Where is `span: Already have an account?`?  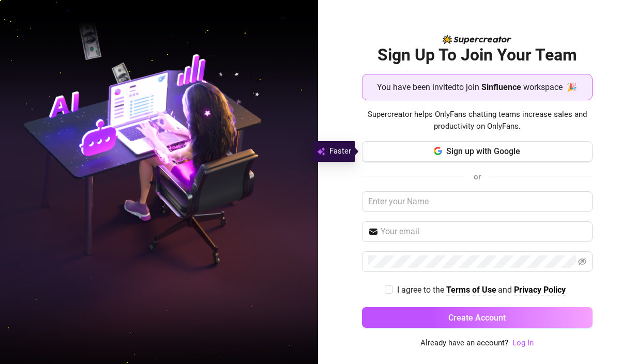
span: Already have an account? is located at coordinates (464, 343).